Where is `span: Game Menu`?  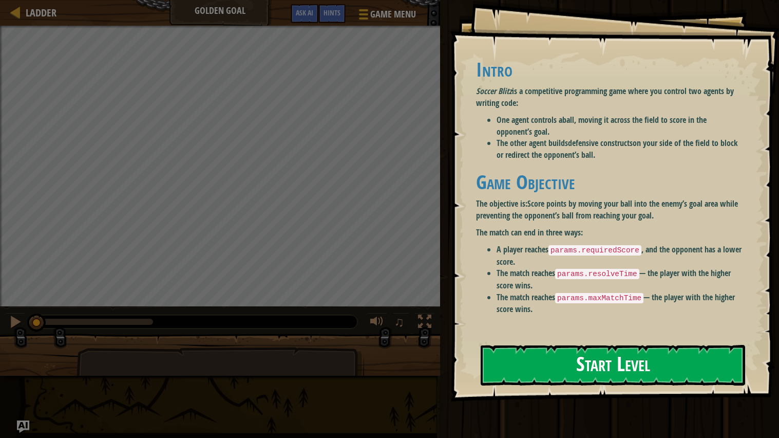 span: Game Menu is located at coordinates (393, 14).